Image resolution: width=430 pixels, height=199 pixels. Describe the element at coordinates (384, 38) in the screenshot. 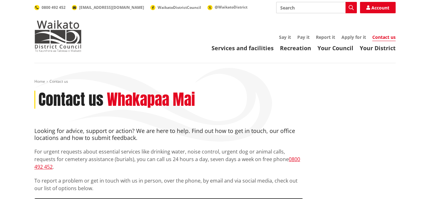

I see `a: Contact us` at that location.